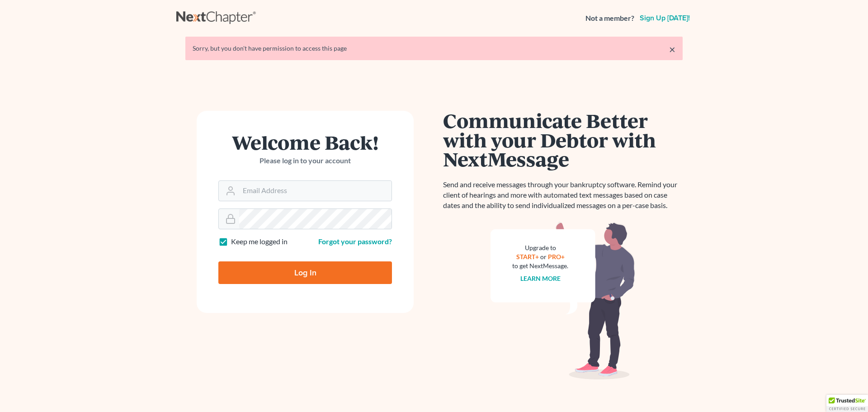 This screenshot has height=412, width=868. Describe the element at coordinates (315, 191) in the screenshot. I see `input: Email Address` at that location.